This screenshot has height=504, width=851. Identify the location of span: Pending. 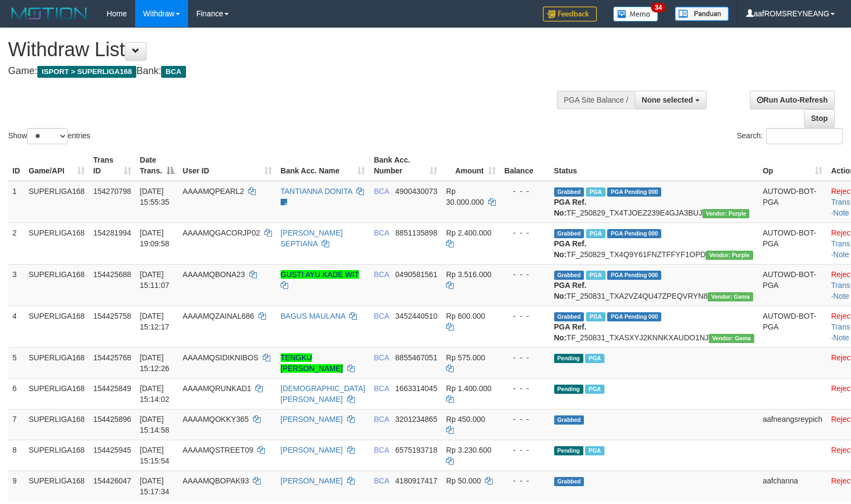
(568, 389).